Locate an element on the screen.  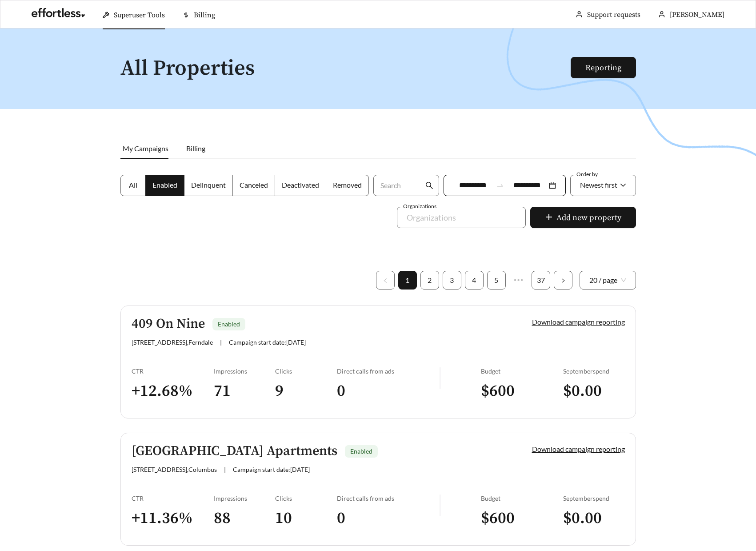
span: plus is located at coordinates (549, 218).